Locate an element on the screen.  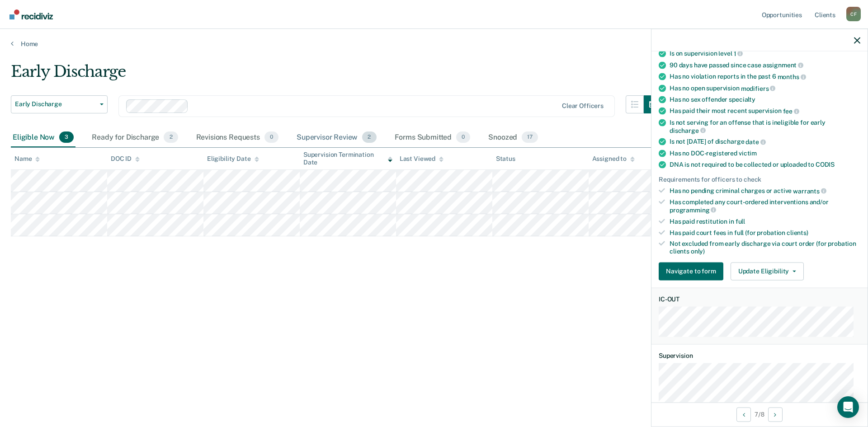
span: 17 is located at coordinates (530, 137).